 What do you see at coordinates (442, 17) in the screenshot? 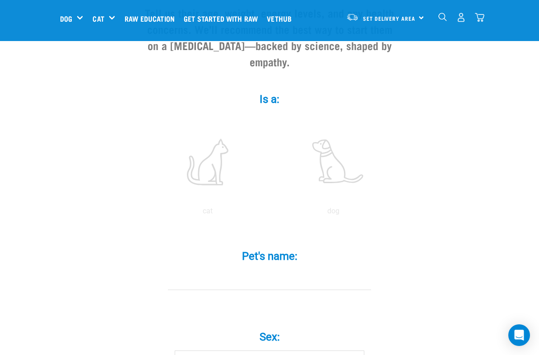
I see `img: home-icon-1@2x.png` at bounding box center [442, 17].